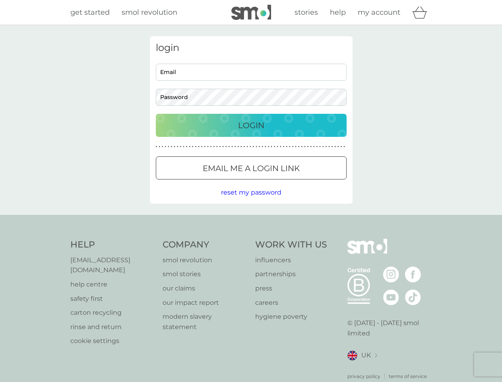  Describe the element at coordinates (150, 12) in the screenshot. I see `span: smol revolution` at that location.